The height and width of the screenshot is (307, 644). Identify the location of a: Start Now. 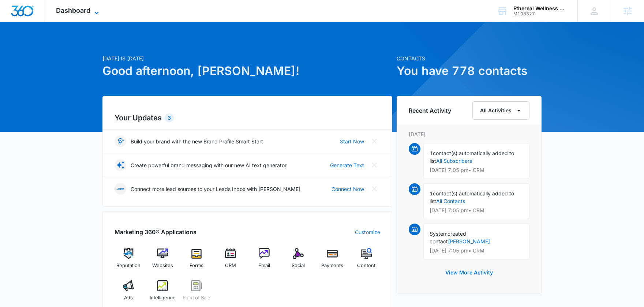
(352, 141).